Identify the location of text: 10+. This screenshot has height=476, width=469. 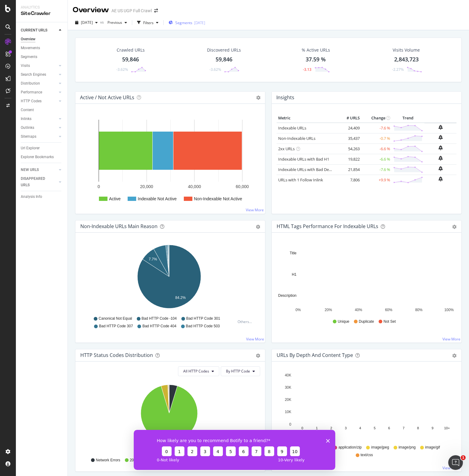
(447, 428).